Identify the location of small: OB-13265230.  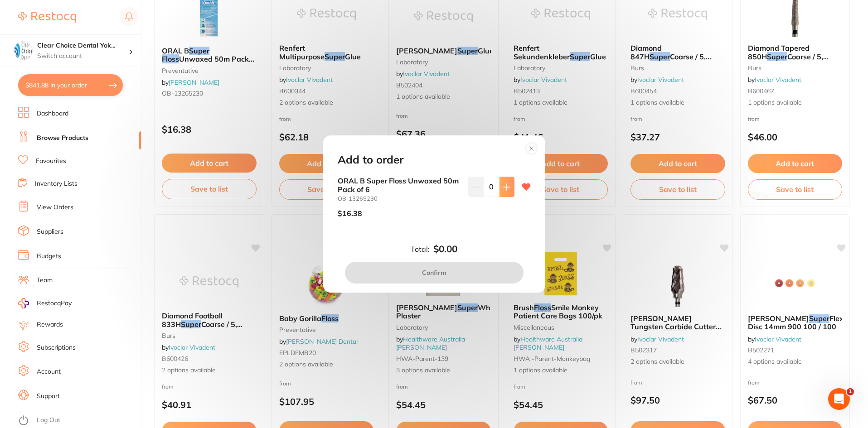
(399, 198).